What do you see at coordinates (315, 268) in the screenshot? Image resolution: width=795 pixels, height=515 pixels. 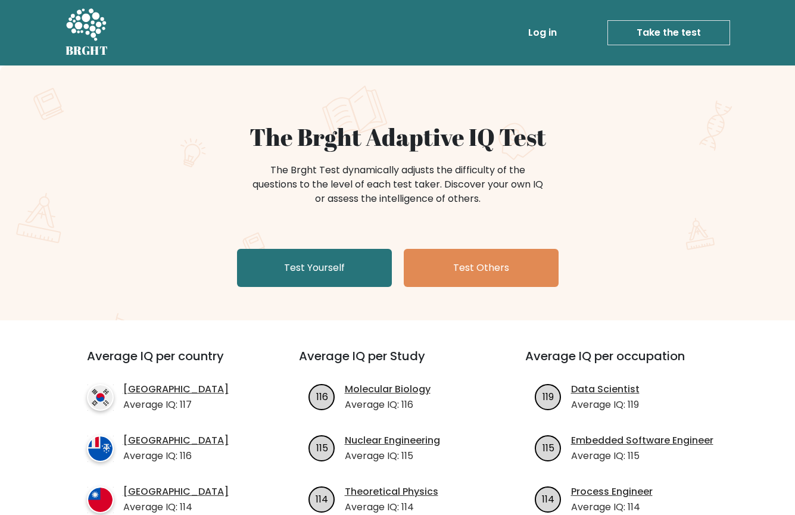 I see `a: Test Yourself` at bounding box center [315, 268].